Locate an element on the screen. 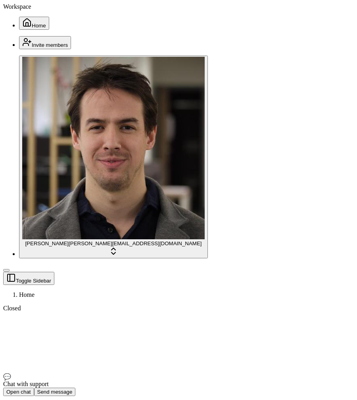 The height and width of the screenshot is (400, 357). nav: breadcrumb is located at coordinates (178, 295).